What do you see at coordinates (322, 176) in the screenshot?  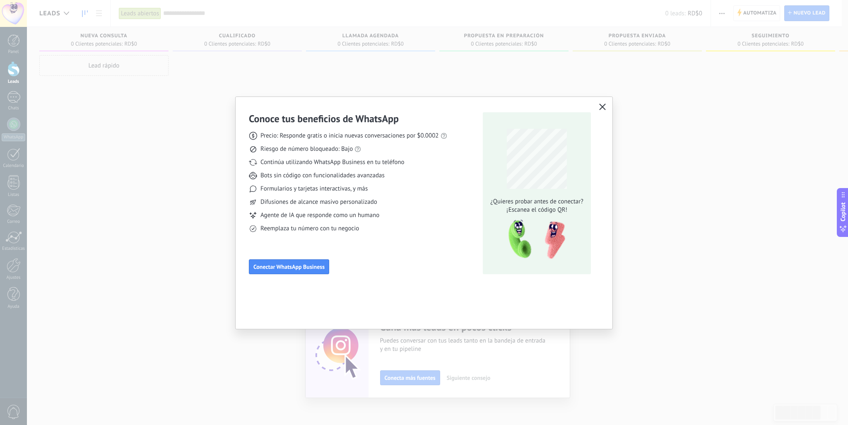 I see `span: Bots sin código con funcionalidades avanzadas` at bounding box center [322, 176].